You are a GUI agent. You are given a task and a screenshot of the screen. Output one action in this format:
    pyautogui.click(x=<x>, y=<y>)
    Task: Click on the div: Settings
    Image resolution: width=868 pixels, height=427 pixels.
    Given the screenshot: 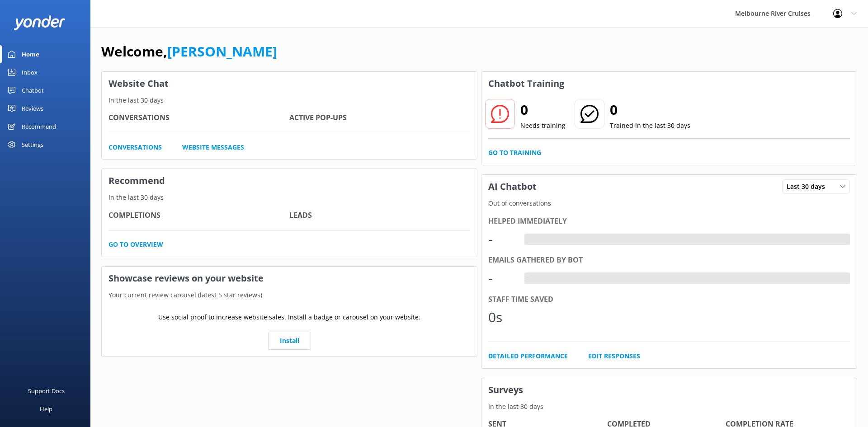 What is the action you would take?
    pyautogui.click(x=33, y=145)
    